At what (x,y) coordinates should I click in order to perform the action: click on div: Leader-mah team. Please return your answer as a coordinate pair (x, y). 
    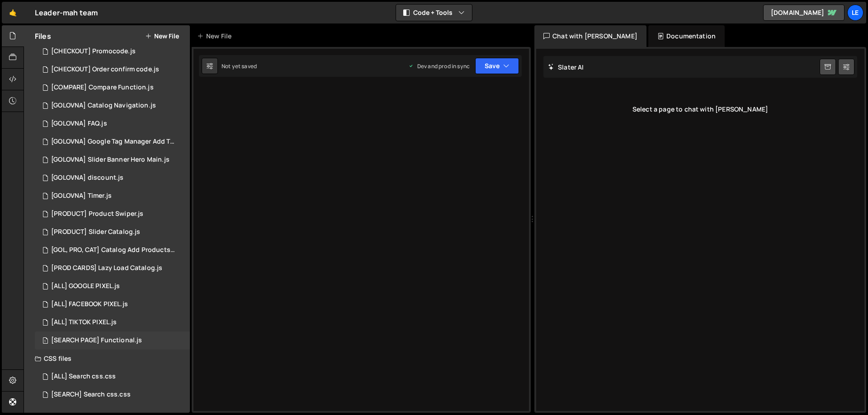
    Looking at the image, I should click on (66, 13).